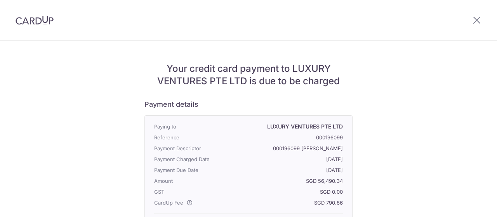 The image size is (497, 217). I want to click on p: 000196099, so click(286, 138).